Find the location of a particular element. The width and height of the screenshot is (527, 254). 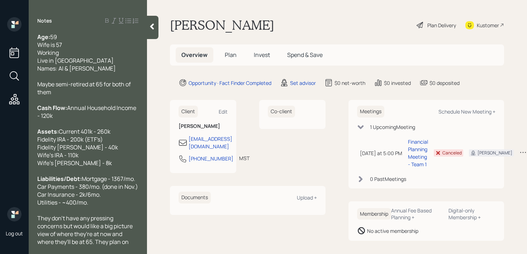

span: Annual Household Income - 120k is located at coordinates (87, 112).